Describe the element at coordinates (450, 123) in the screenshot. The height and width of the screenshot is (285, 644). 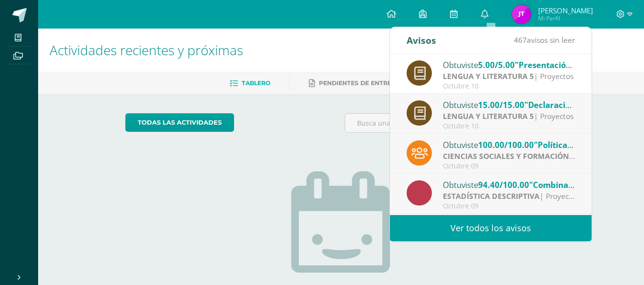
I see `input: Busca una actividad próxima aquí...` at that location.